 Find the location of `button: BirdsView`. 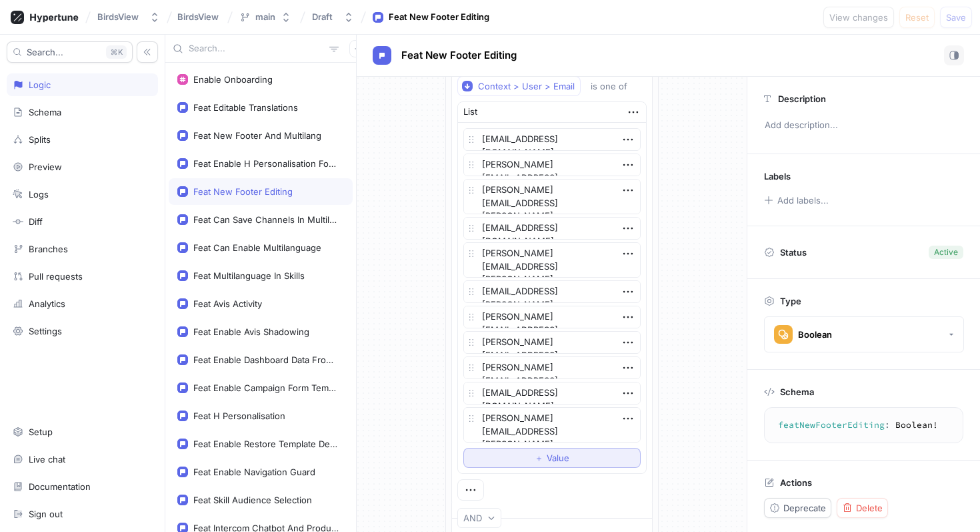

button: BirdsView is located at coordinates (129, 16).